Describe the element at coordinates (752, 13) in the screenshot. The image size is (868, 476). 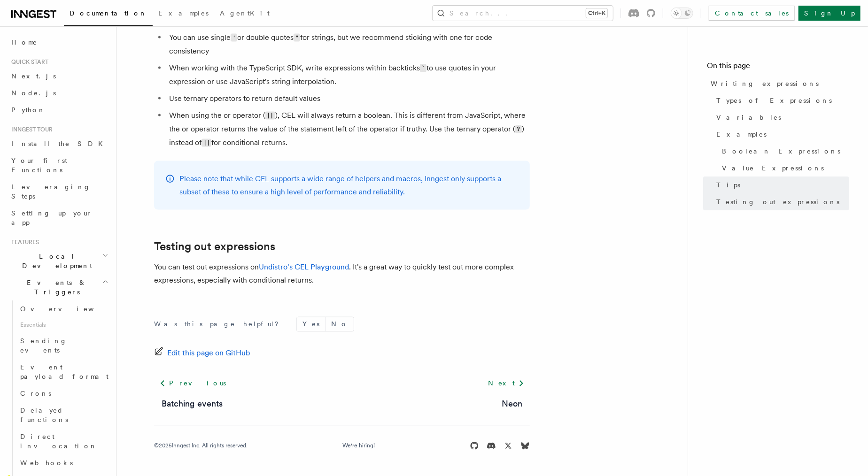
I see `a: Contact sales` at that location.